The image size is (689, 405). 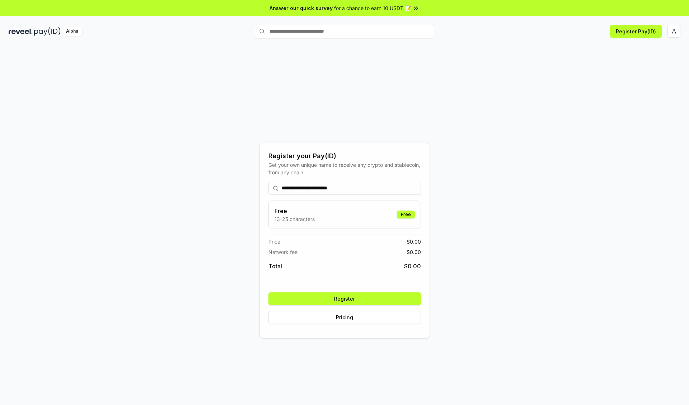 I want to click on button: Pricing, so click(x=344, y=317).